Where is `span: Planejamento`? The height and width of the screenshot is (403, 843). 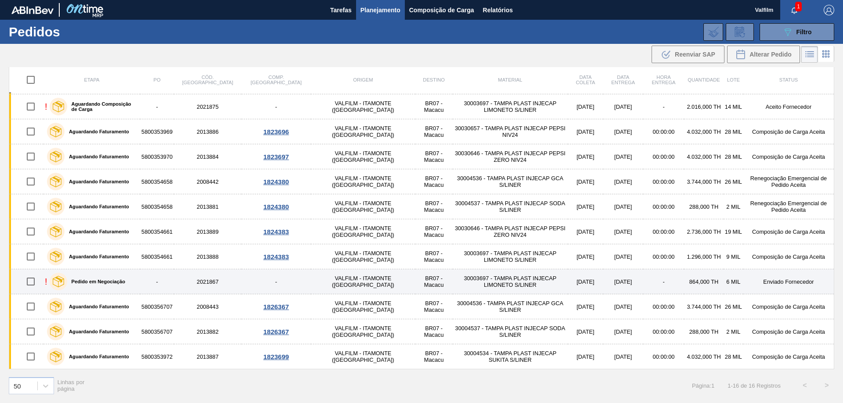 span: Planejamento is located at coordinates (380, 10).